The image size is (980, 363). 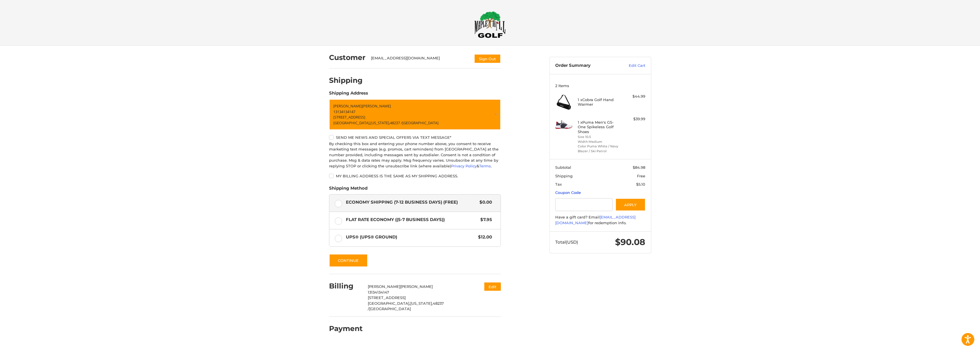 I want to click on span: Economy Shipping (7-12 Business Days) (Free), so click(x=411, y=202).